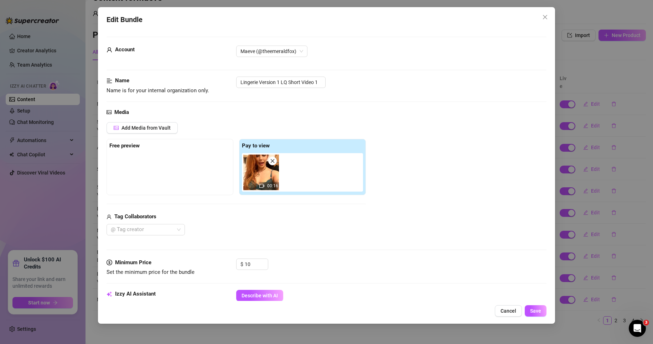  What do you see at coordinates (272, 186) in the screenshot?
I see `span: 00:16` at bounding box center [272, 186].